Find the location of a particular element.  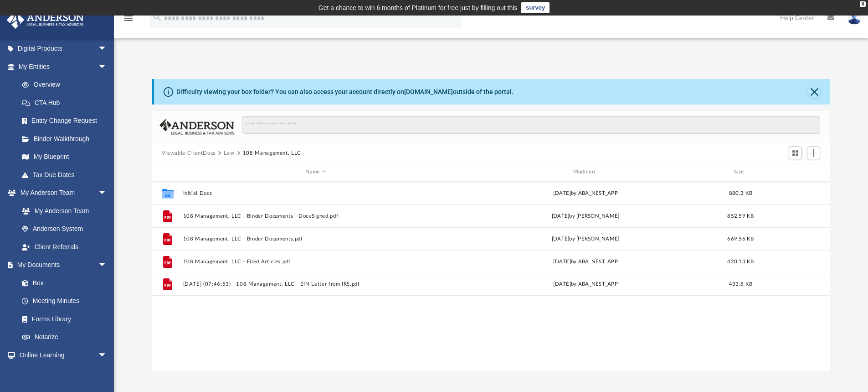

button: 108 Management, LLC - Binder Documents - DocuSigned.pdf is located at coordinates (315, 216).